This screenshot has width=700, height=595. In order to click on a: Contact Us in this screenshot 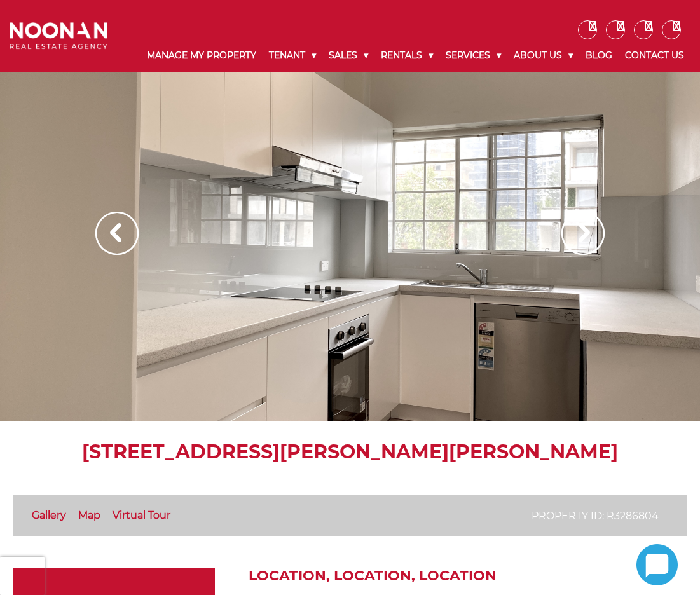, I will do `click(654, 55)`.